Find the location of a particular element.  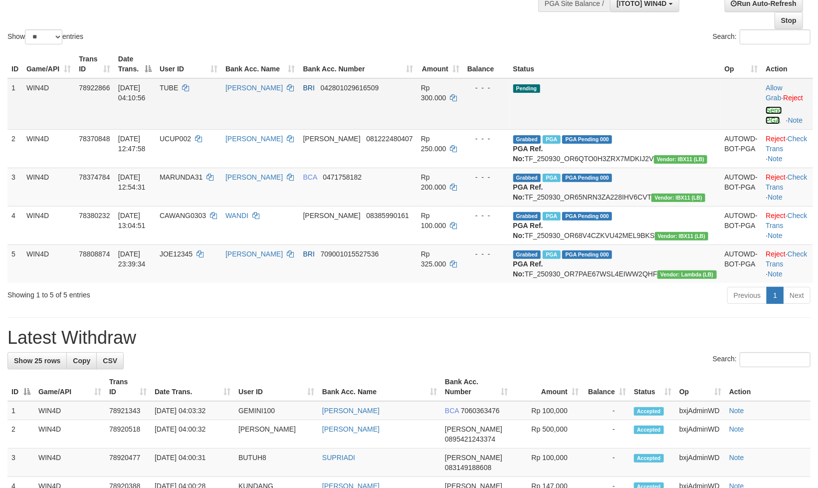

a: CSV is located at coordinates (110, 361).